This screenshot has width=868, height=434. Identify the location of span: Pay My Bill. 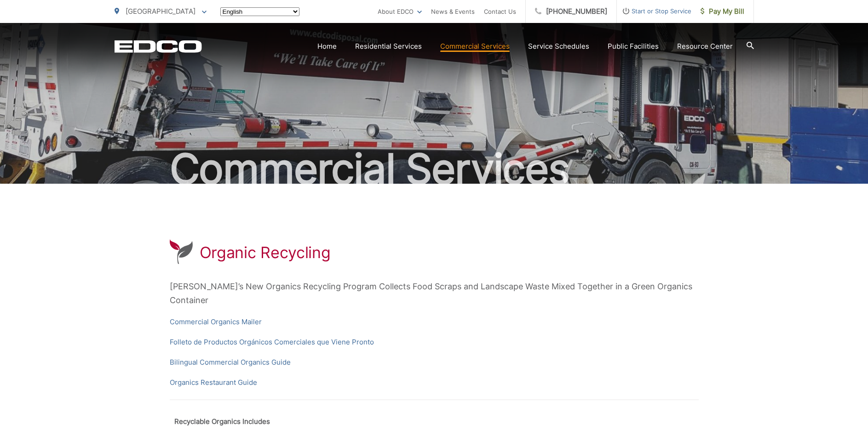
(722, 12).